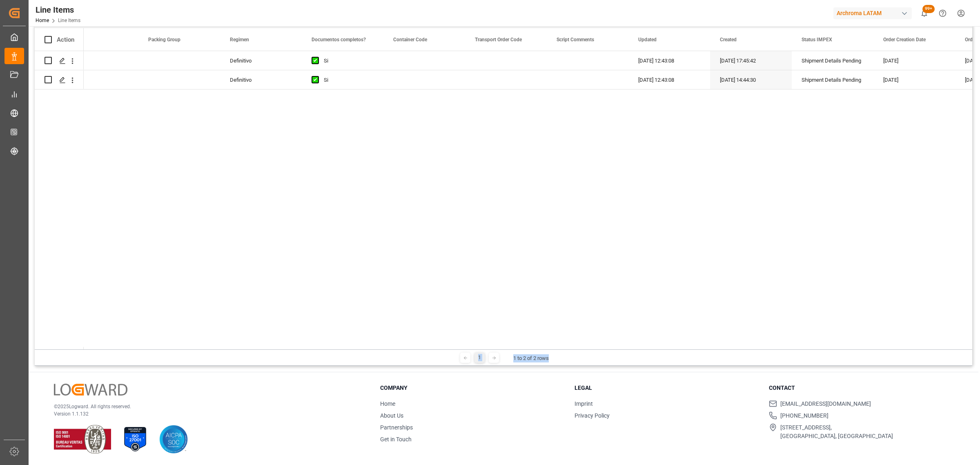 The image size is (980, 465). I want to click on span: Updated, so click(647, 40).